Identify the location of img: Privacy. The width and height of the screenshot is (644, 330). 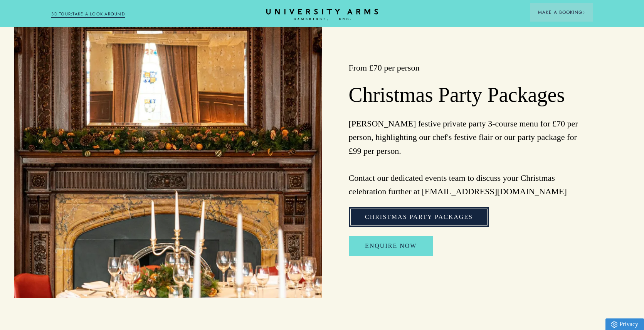
(615, 324).